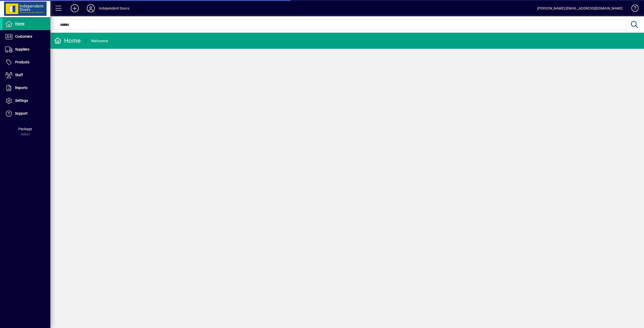 This screenshot has height=328, width=644. What do you see at coordinates (21, 88) in the screenshot?
I see `span: Reports` at bounding box center [21, 88].